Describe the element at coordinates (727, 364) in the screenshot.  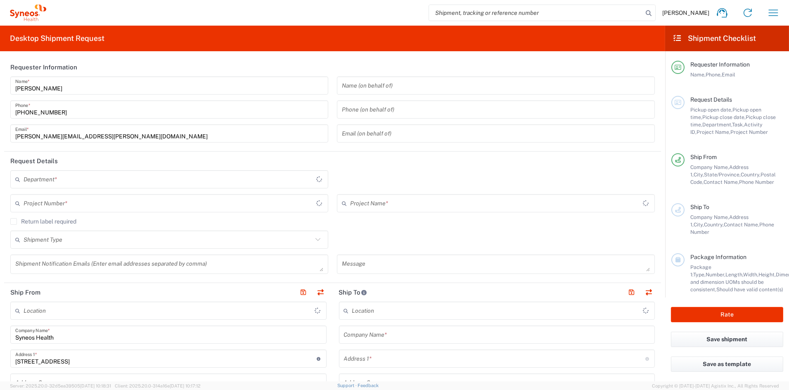
I see `button: Save as template` at that location.